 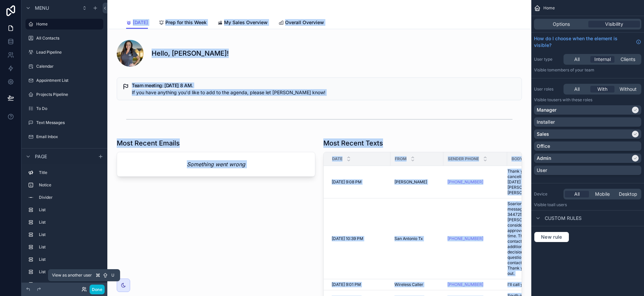 I want to click on a: Overall Overview, so click(x=301, y=23).